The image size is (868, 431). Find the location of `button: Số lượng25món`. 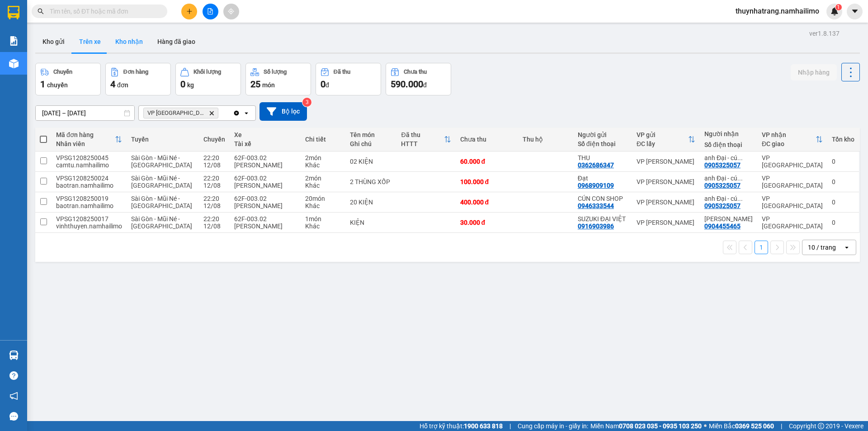

button: Số lượng25món is located at coordinates (278, 79).